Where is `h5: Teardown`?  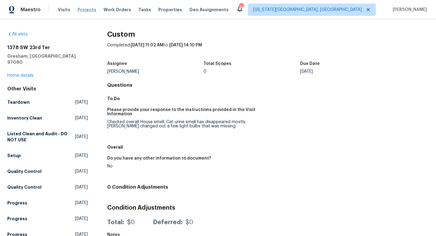
h5: Teardown is located at coordinates (18, 102).